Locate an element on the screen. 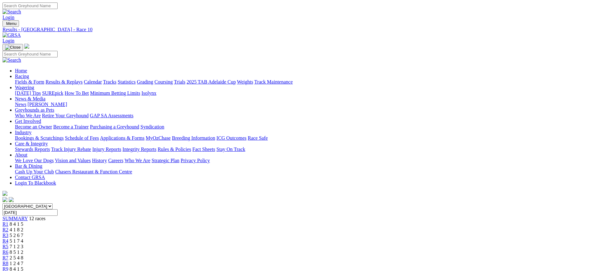  a: How To Bet is located at coordinates (77, 93).